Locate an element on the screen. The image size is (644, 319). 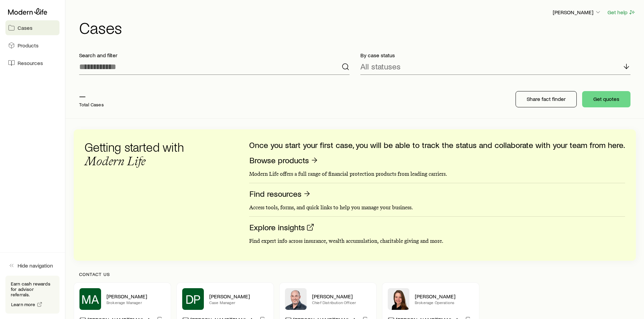
span: Learn more is located at coordinates (23, 304).